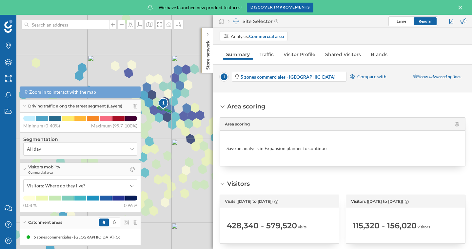 The image size is (472, 249). I want to click on span: 115,320 - 156,020, so click(385, 226).